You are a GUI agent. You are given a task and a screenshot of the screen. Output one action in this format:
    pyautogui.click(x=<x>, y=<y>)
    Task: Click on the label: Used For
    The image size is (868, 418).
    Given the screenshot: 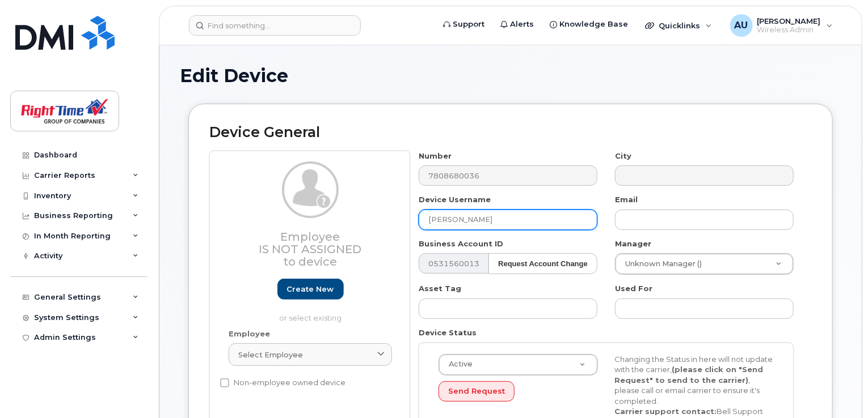 What is the action you would take?
    pyautogui.click(x=633, y=288)
    